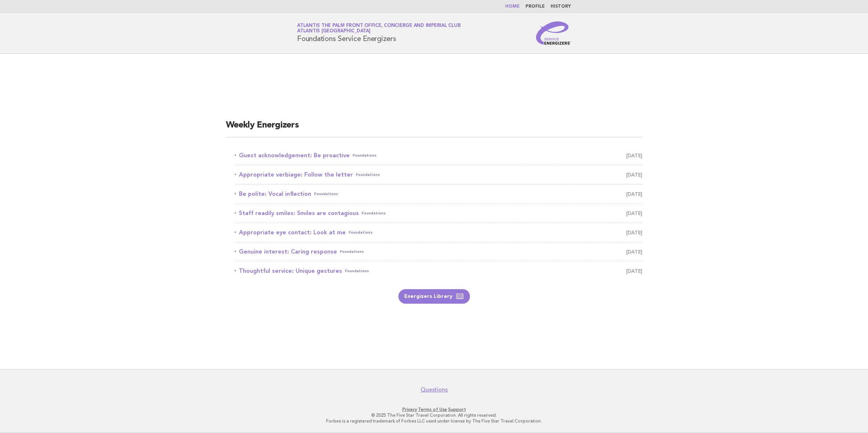  Describe the element at coordinates (433, 409) in the screenshot. I see `a: Terms of Use` at that location.